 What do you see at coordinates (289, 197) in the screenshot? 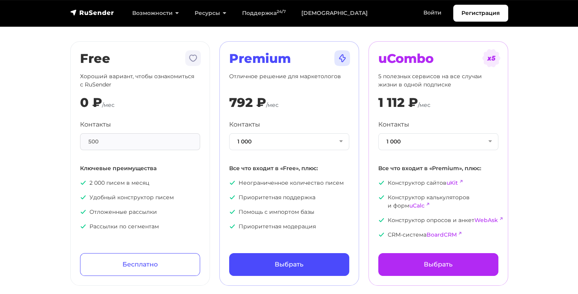
I see `p: Приоритетная поддержка` at bounding box center [289, 197].